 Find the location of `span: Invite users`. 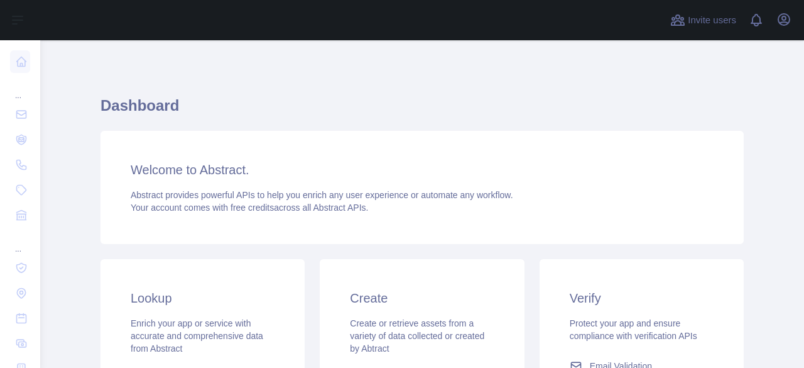

span: Invite users is located at coordinates (712, 20).